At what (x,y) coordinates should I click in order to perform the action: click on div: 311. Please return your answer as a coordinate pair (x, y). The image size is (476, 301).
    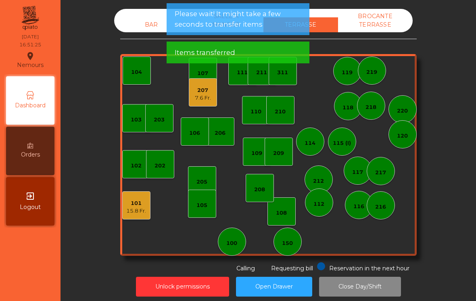
    Looking at the image, I should click on (282, 73).